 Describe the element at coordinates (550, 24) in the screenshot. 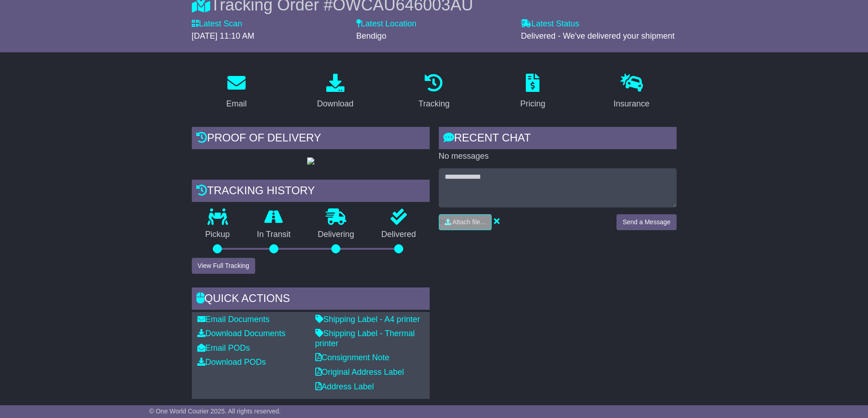

I see `label: Latest Status` at that location.